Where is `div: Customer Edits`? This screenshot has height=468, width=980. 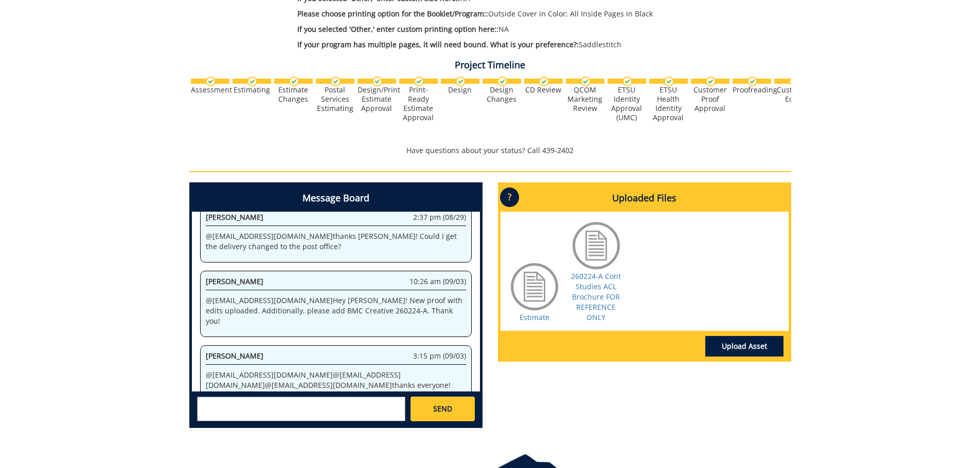
div: Customer Edits is located at coordinates (793, 95).